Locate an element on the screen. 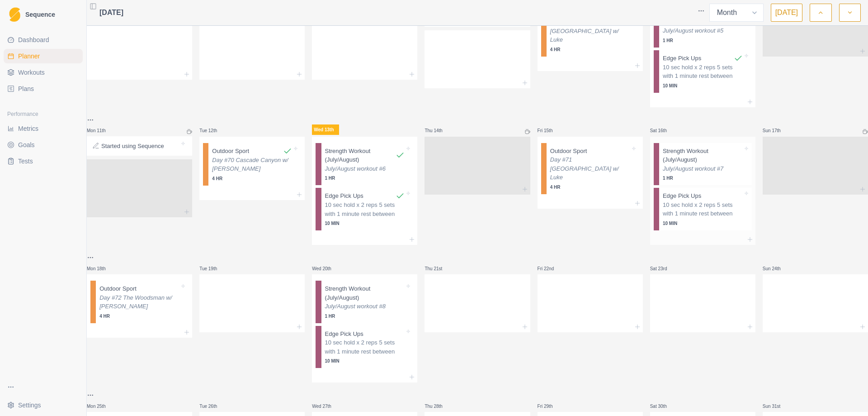 Image resolution: width=868 pixels, height=416 pixels. span: Planner is located at coordinates (29, 56).